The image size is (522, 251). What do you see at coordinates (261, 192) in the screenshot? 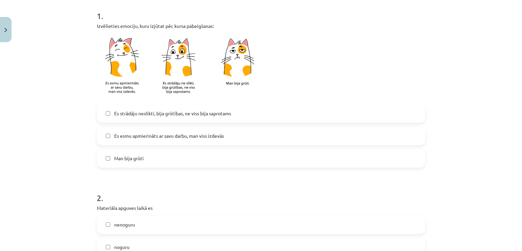
I see `h1: 2 .` at bounding box center [261, 192].